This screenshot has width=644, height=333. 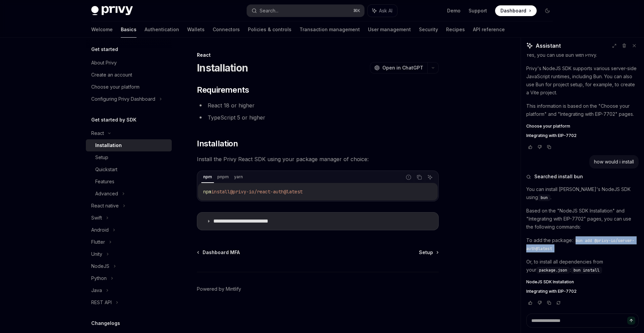 What do you see at coordinates (101, 266) in the screenshot?
I see `div: NodeJS` at bounding box center [101, 266].